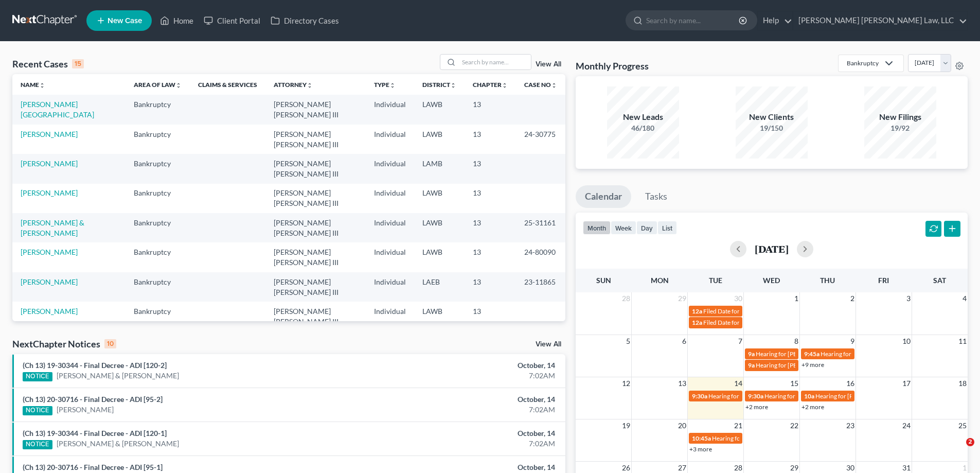 Image resolution: width=980 pixels, height=473 pixels. I want to click on a: Districtunfold_more, so click(439, 84).